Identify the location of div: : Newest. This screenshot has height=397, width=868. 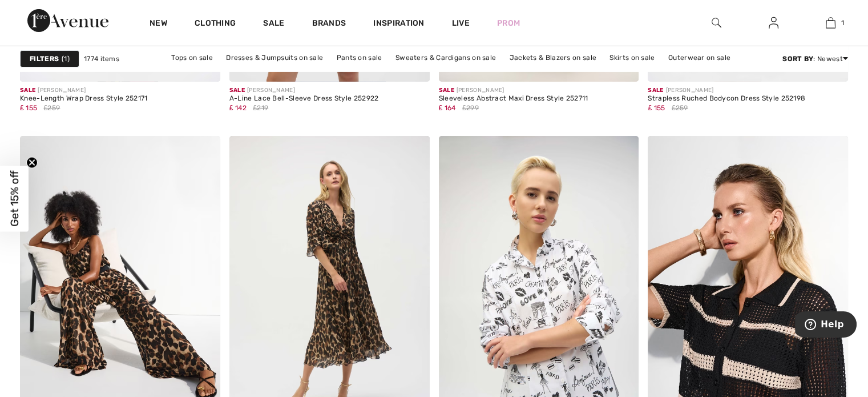
(815, 59).